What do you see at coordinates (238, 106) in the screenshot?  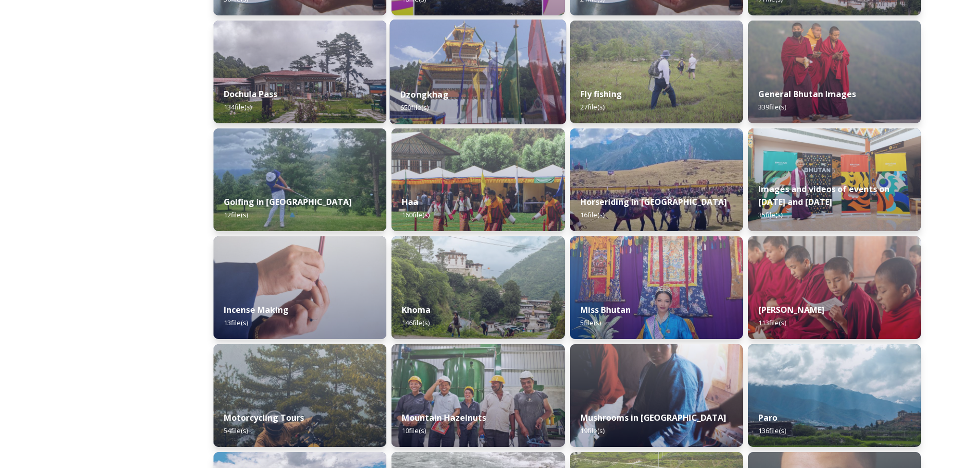 I see `span: 134 file(s)` at bounding box center [238, 106].